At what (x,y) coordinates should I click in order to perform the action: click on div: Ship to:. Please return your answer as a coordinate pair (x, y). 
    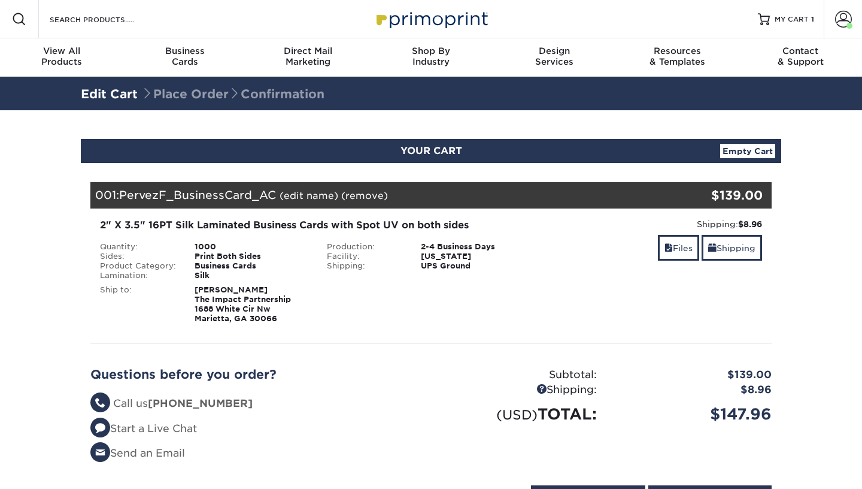
    Looking at the image, I should click on (138, 304).